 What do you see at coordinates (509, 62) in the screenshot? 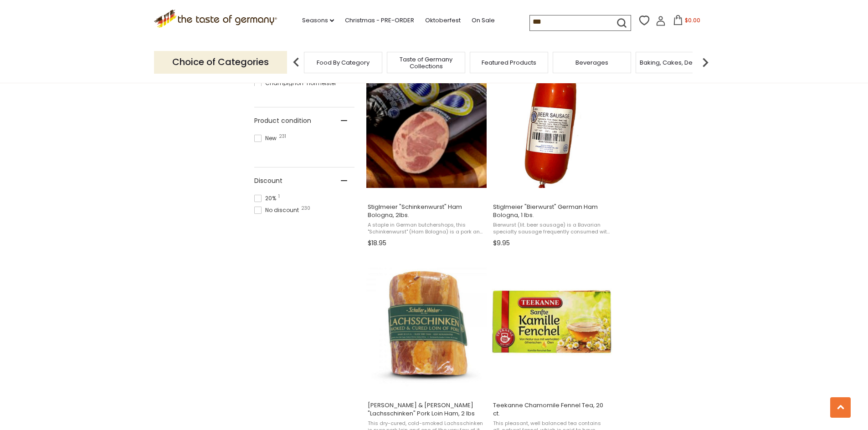
I see `a: Featured Products` at bounding box center [509, 62].